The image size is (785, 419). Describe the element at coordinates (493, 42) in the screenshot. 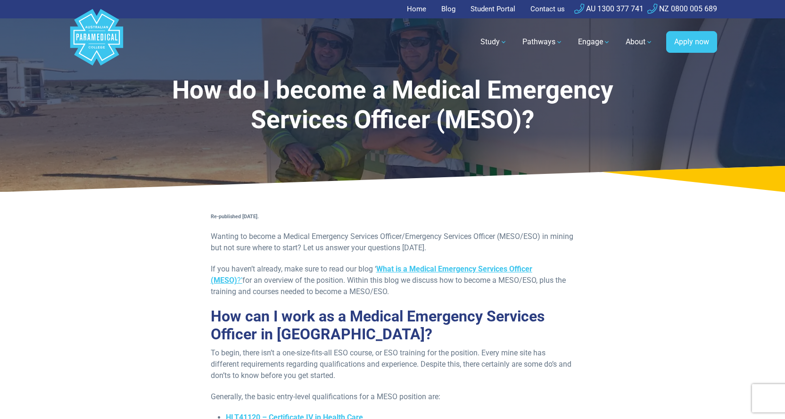

I see `a: Study` at that location.